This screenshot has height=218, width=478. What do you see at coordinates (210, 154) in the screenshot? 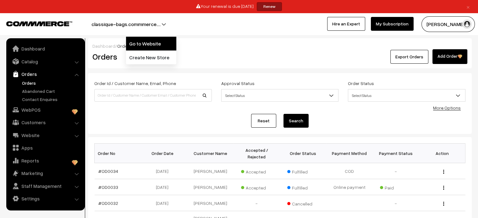
I see `th: Customer Name` at bounding box center [210, 154].